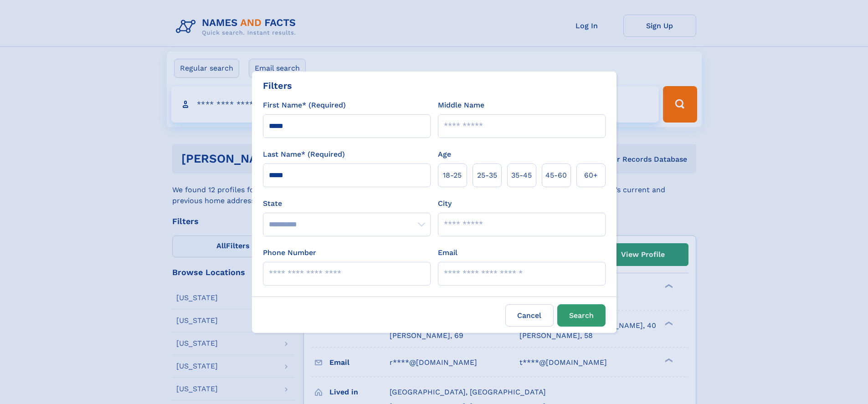 This screenshot has width=868, height=404. Describe the element at coordinates (591, 175) in the screenshot. I see `span: 60+` at that location.